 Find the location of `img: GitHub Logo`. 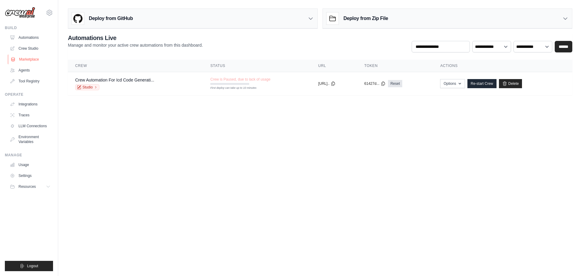

img: GitHub Logo is located at coordinates (78, 18).